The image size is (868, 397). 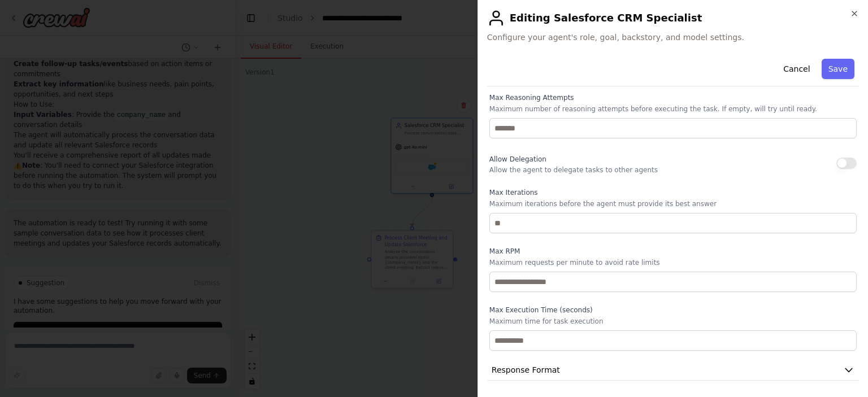 I want to click on button: Save, so click(x=838, y=69).